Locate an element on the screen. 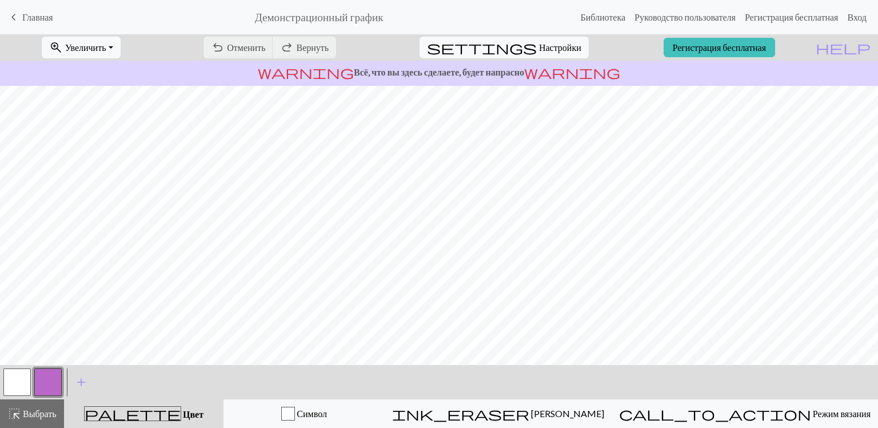  button: Режим вязания is located at coordinates (745, 413).